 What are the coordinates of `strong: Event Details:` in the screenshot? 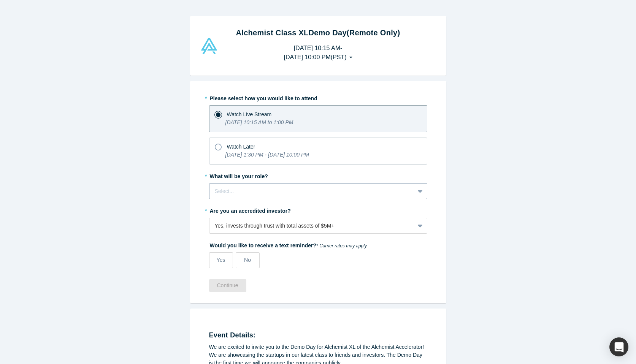 It's located at (232, 335).